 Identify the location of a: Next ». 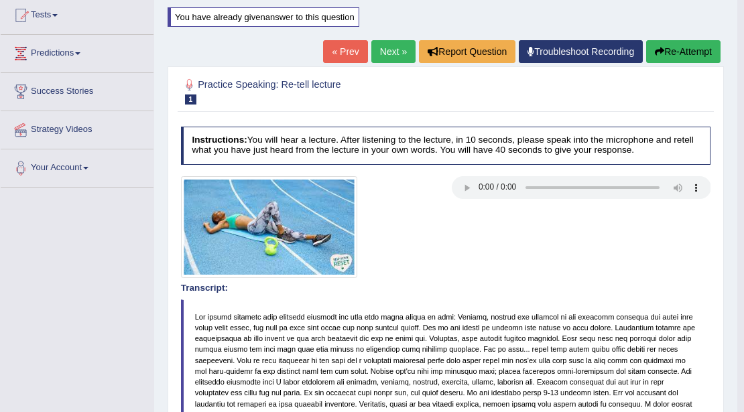
(394, 52).